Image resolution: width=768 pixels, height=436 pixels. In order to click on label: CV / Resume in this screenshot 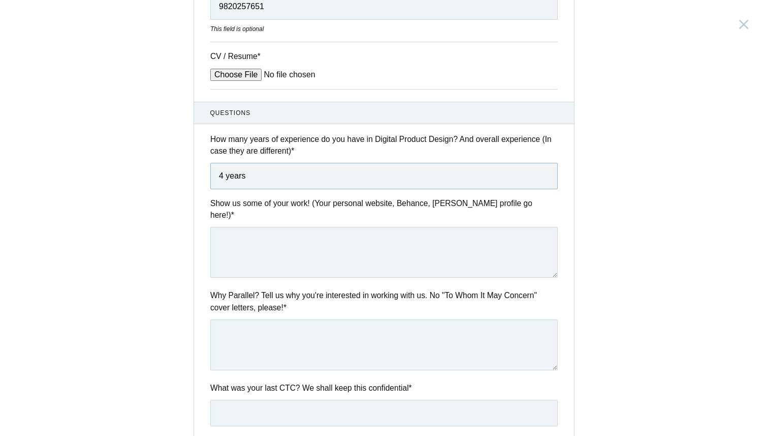, I will do `click(249, 56)`.